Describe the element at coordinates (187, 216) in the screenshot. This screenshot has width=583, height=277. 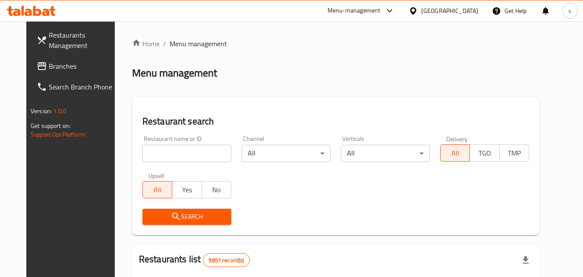
I see `button: Search` at that location.